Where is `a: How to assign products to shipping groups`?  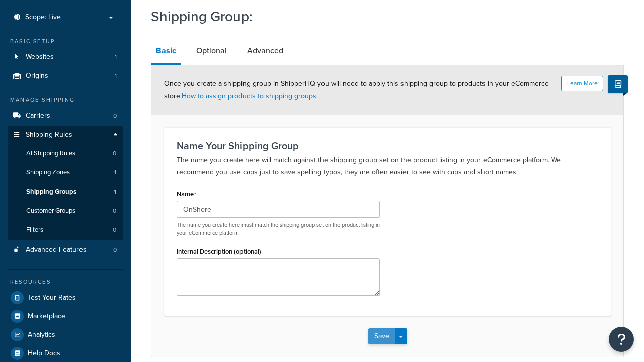
a: How to assign products to shipping groups is located at coordinates (250, 96).